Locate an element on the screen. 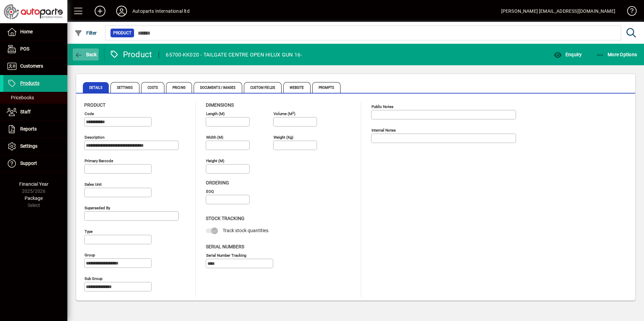 This screenshot has width=644, height=321. mat-label: Sub group is located at coordinates (93, 278).